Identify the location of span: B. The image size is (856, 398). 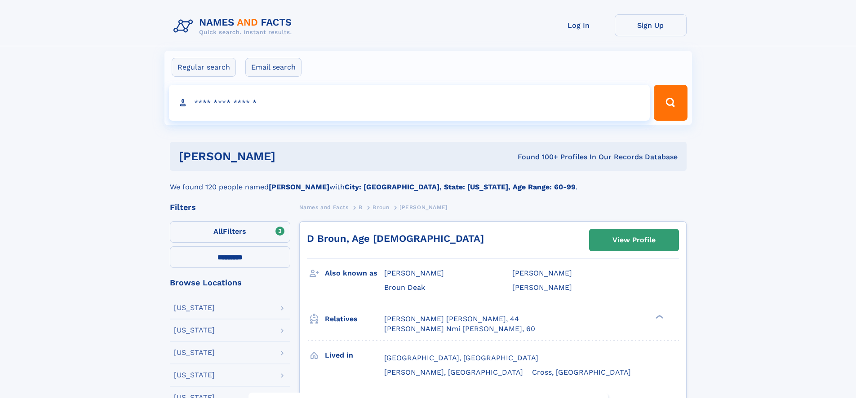
(360, 208).